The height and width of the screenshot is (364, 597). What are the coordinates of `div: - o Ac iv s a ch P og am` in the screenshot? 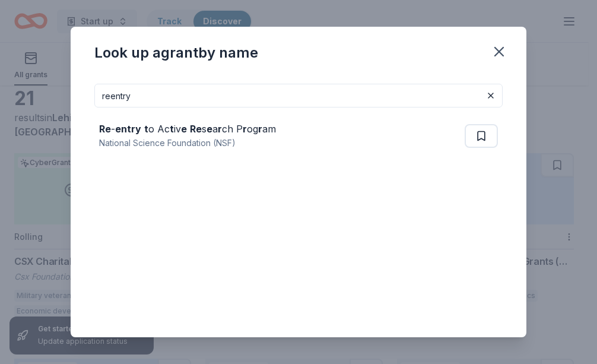 It's located at (188, 129).